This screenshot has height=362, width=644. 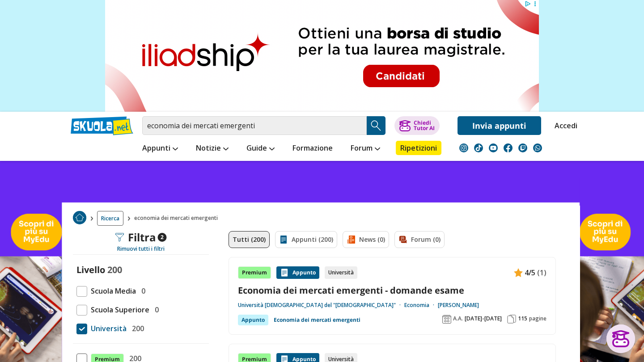 What do you see at coordinates (317, 320) in the screenshot?
I see `a: Economia dei mercati emergenti` at bounding box center [317, 320].